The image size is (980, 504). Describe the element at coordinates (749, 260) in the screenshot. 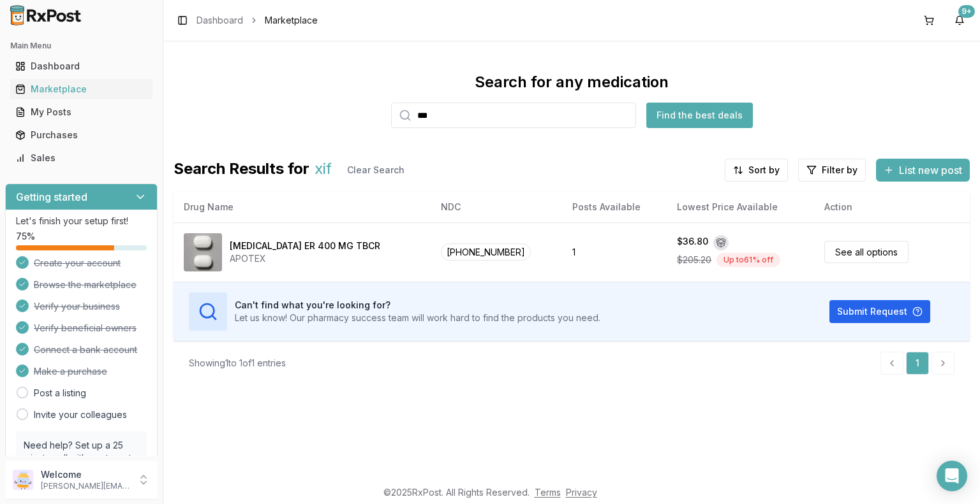

I see `div: Up to 61 % off` at that location.